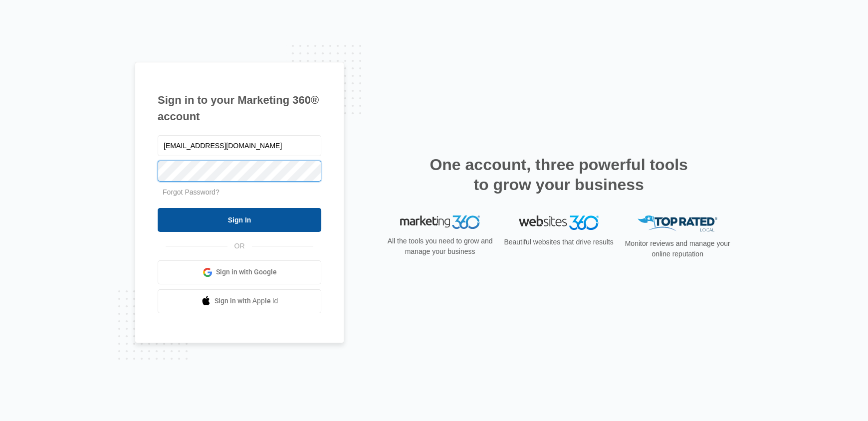 The width and height of the screenshot is (868, 421). I want to click on img: Websites 360, so click(558, 223).